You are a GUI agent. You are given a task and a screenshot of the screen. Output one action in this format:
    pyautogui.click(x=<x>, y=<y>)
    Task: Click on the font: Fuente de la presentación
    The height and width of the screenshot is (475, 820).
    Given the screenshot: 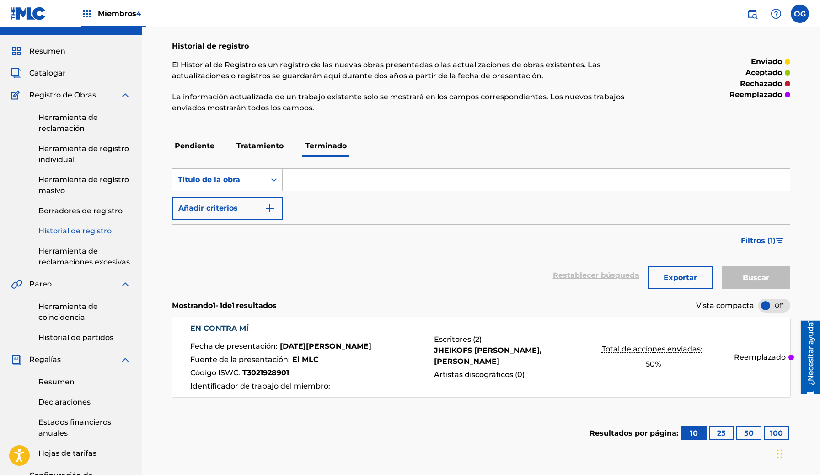 What is the action you would take?
    pyautogui.click(x=239, y=359)
    